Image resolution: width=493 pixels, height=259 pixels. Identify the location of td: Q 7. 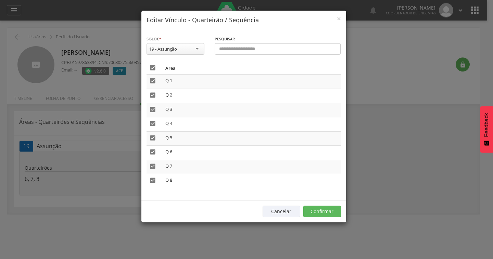
(252, 167).